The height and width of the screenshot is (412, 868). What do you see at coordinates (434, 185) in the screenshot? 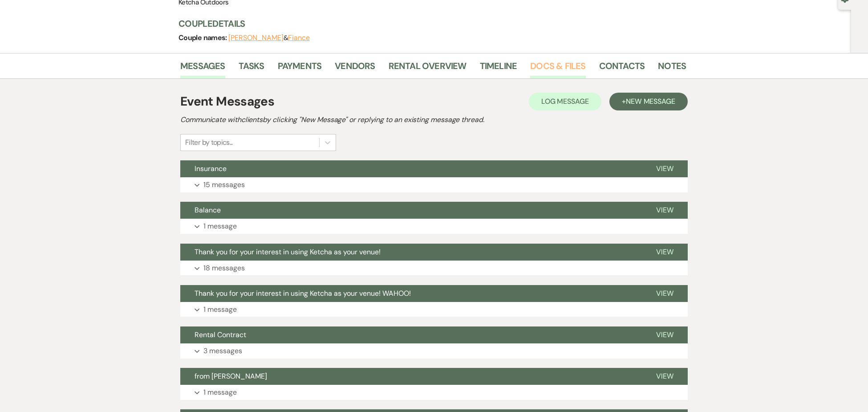
I see `button: 15 messages` at bounding box center [434, 185].